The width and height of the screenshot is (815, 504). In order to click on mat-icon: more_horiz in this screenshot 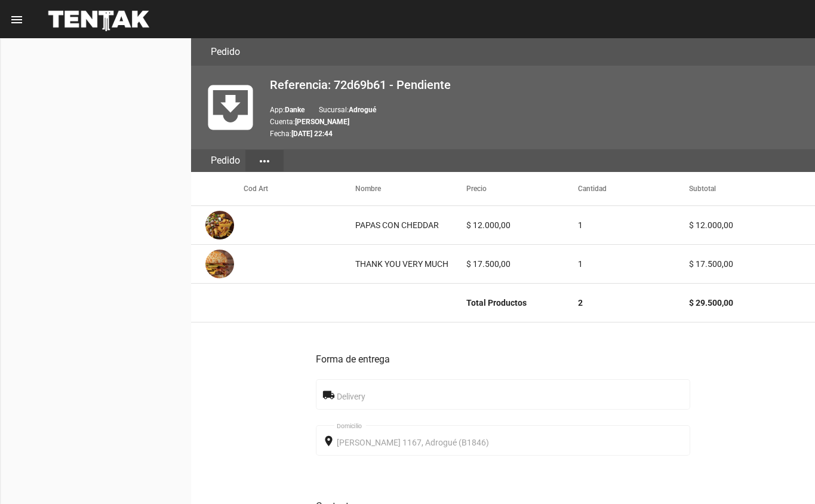, I will do `click(264, 161)`.